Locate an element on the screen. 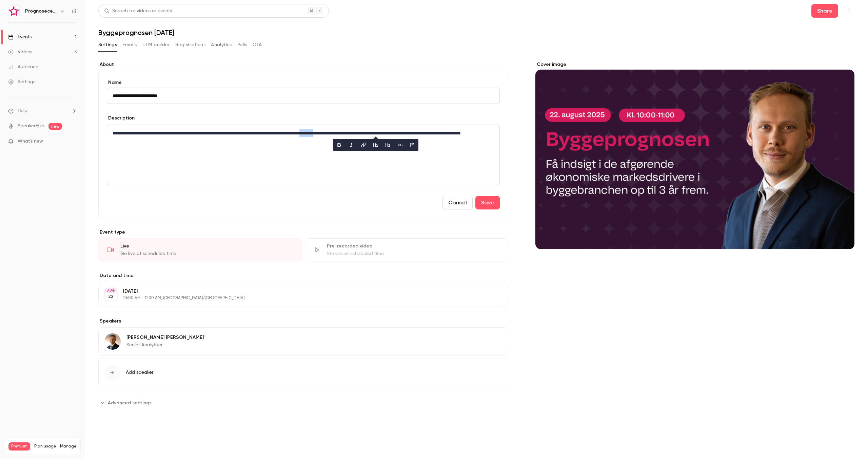  button: Analytics is located at coordinates (221, 45).